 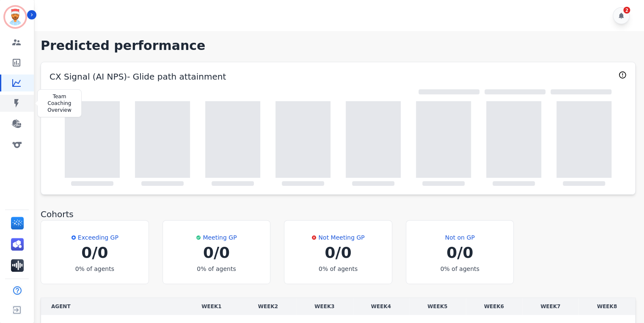 What do you see at coordinates (550, 306) in the screenshot?
I see `th: WEEK 7` at bounding box center [550, 306].